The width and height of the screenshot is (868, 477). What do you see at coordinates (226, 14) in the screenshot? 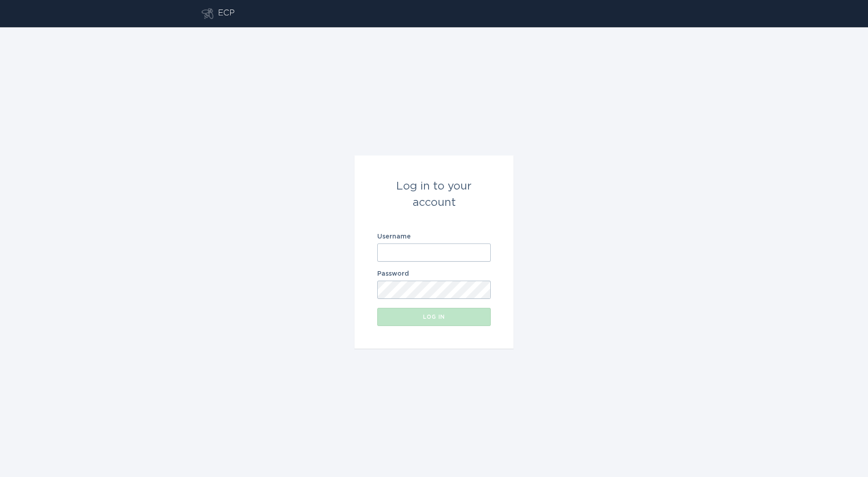
I see `div: ECP` at bounding box center [226, 14].